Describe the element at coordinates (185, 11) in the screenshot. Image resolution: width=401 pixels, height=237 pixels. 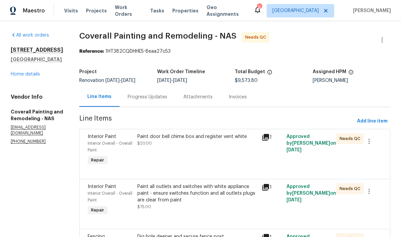
I see `span: Properties` at that location.